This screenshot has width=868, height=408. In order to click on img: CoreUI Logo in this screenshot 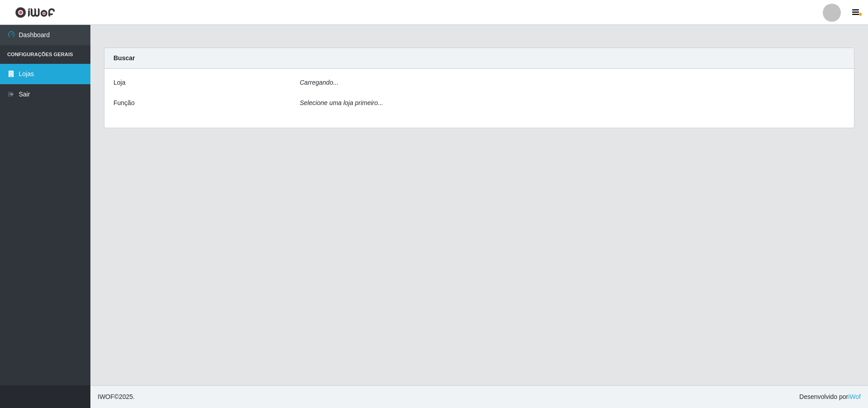, I will do `click(35, 12)`.